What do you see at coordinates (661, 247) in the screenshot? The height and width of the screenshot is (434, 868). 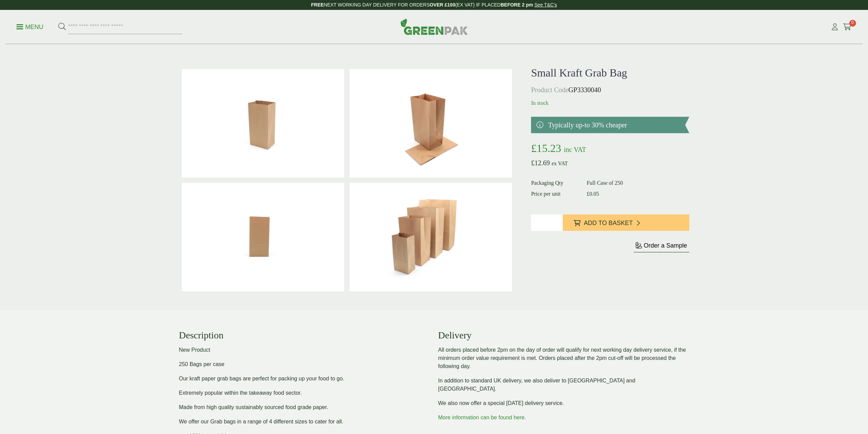 I see `button: Order a Sample` at bounding box center [661, 247].